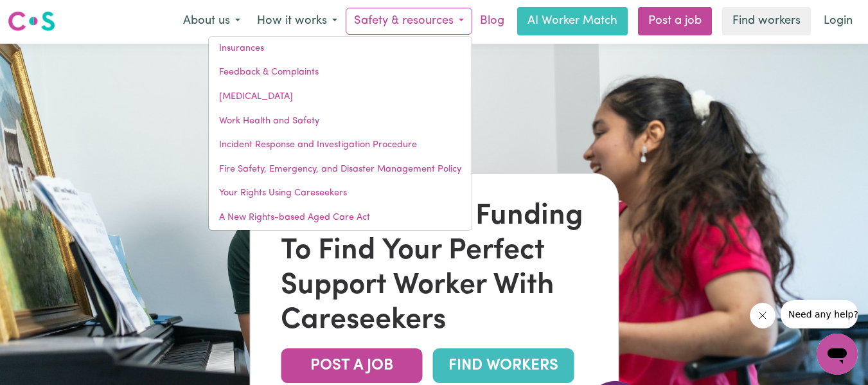 The image size is (868, 385). What do you see at coordinates (340, 73) in the screenshot?
I see `a: Feedback & Complaints` at bounding box center [340, 73].